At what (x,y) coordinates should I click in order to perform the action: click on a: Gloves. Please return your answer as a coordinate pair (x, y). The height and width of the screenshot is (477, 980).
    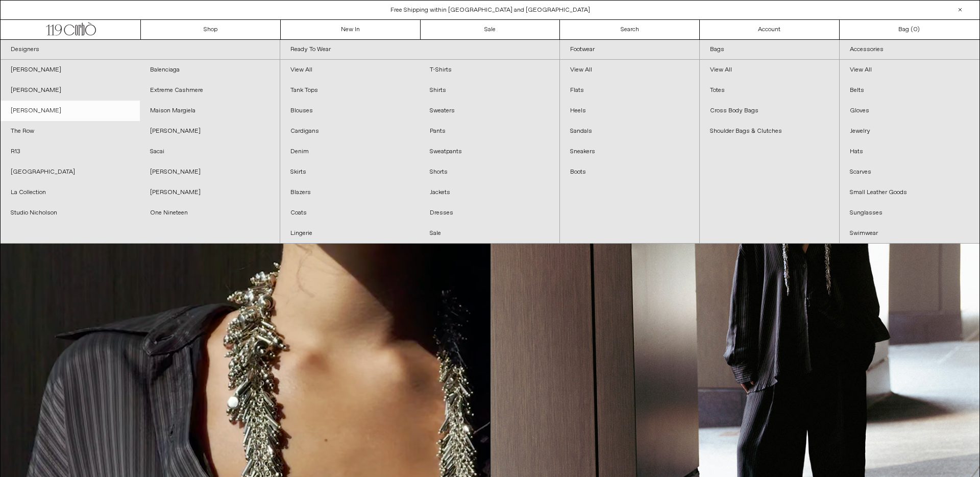
    Looking at the image, I should click on (910, 110).